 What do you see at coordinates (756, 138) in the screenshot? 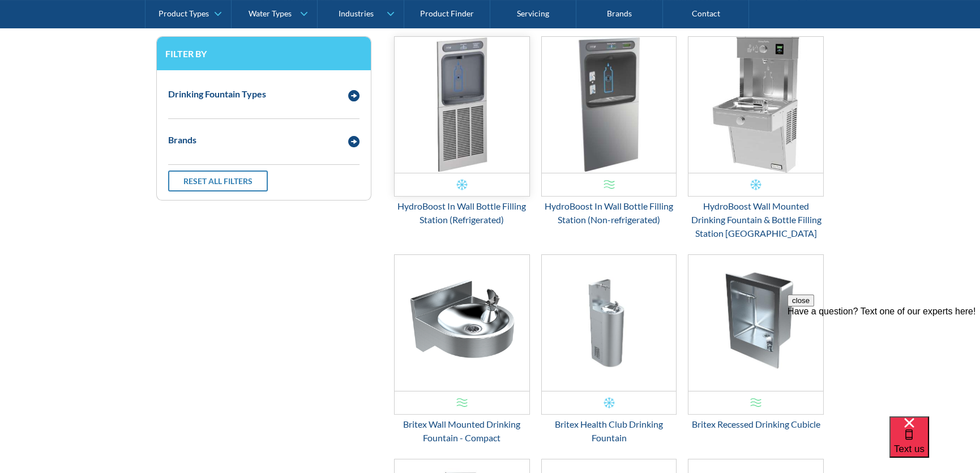
I see `a: HydroBoost Wall Mounted Drinking Fountain & Bottle Filling Station Vandal ResistantHydroBoost Wal...` at bounding box center [756, 138].